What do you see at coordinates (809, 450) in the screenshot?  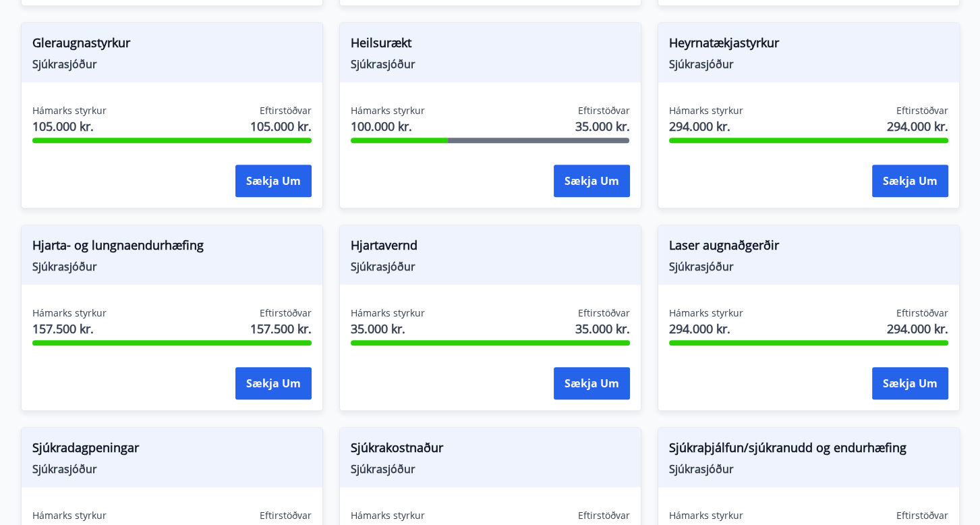 I see `span: Sjúkraþjálfun/sjúkranudd og endurhæfing` at bounding box center [809, 450].